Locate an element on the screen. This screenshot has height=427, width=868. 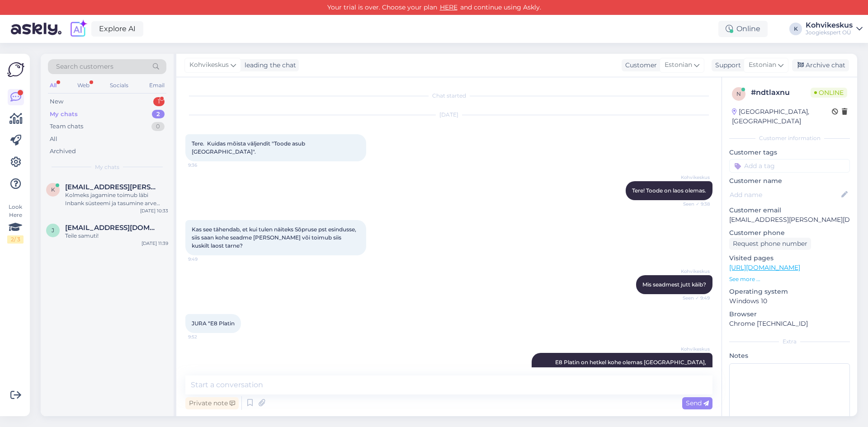
span: Mis seadmest jutt käib? is located at coordinates (674, 284).